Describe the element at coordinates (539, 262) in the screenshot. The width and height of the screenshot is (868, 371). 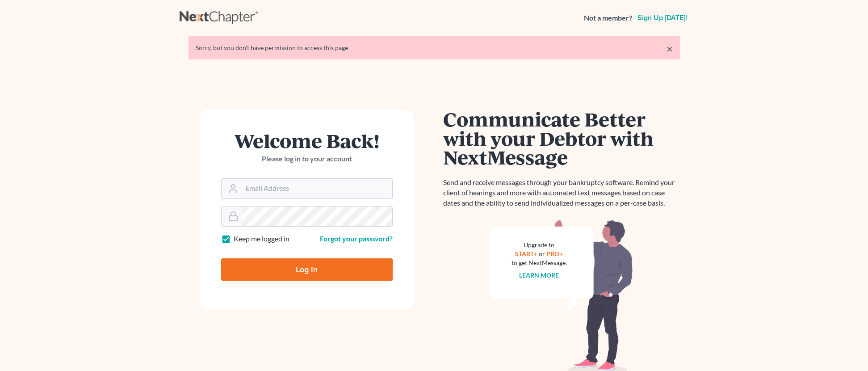
I see `div: to get NextMessage.` at that location.